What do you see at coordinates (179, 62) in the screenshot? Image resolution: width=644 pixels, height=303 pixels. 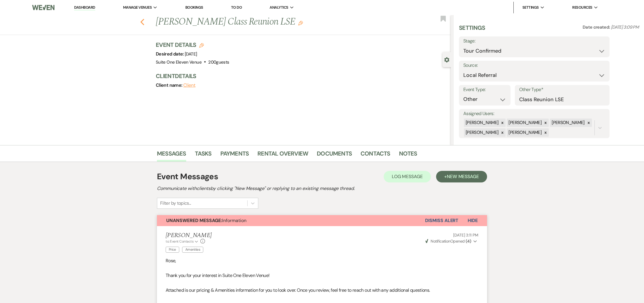 I see `span: Suite One Eleven Venue` at bounding box center [179, 62].